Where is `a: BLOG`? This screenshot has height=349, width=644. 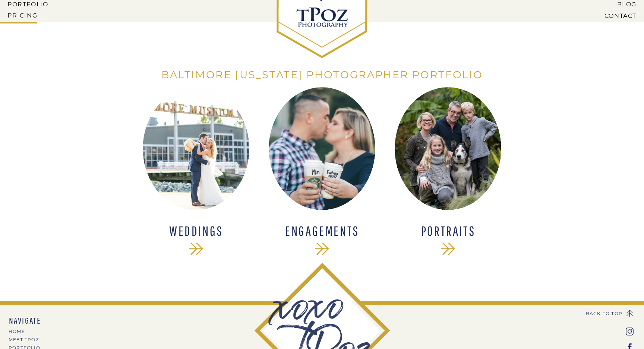 a: BLOG is located at coordinates (600, 4).